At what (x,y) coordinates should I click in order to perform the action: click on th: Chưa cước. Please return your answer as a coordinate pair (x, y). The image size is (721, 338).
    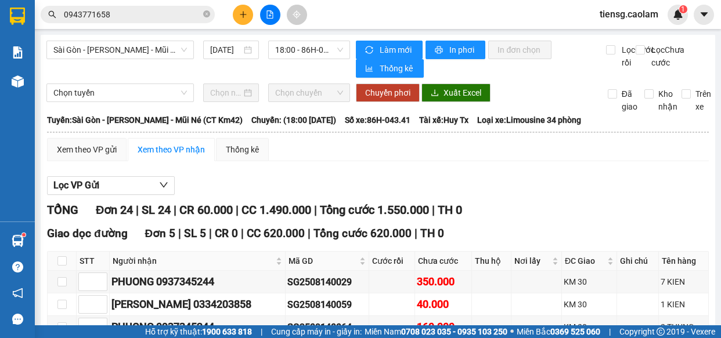
    Looking at the image, I should click on (443, 261).